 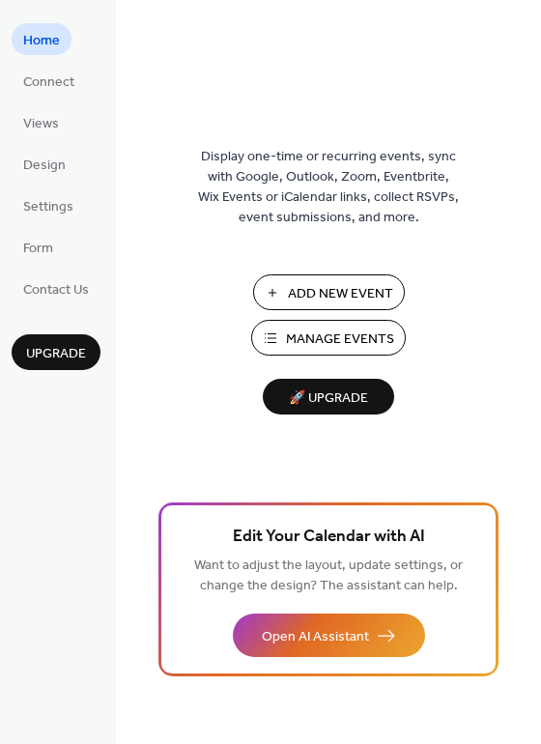 I want to click on a: Settings, so click(x=48, y=205).